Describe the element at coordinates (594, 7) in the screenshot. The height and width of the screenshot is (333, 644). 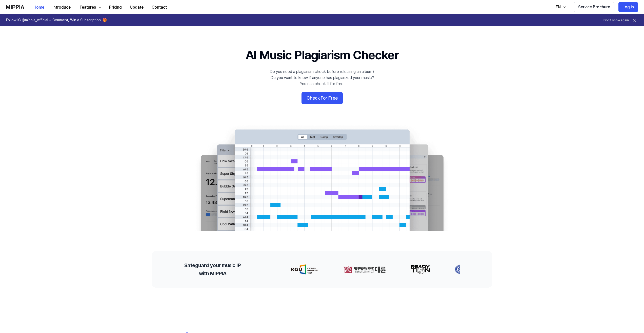
I see `a: Service Brochure` at that location.